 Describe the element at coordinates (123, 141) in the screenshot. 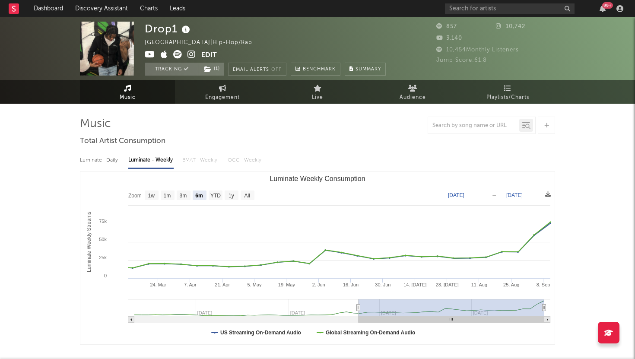

I see `span: Total Artist Consumption` at that location.